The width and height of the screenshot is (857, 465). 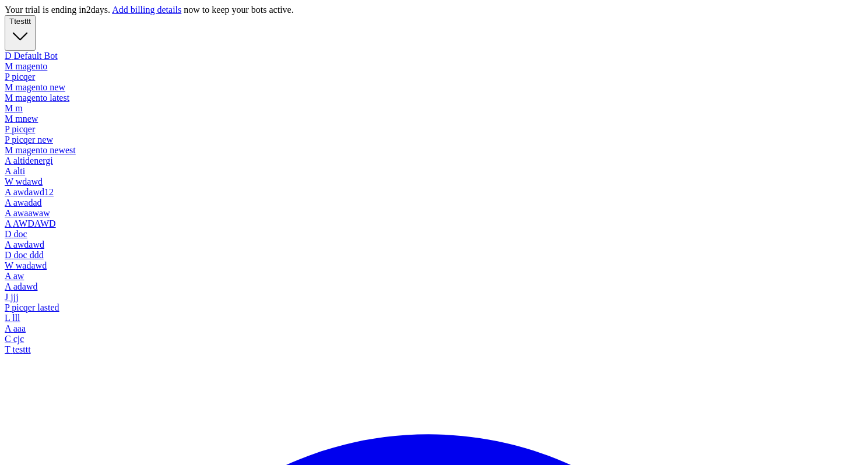 What do you see at coordinates (428, 276) in the screenshot?
I see `div: aw` at bounding box center [428, 276].